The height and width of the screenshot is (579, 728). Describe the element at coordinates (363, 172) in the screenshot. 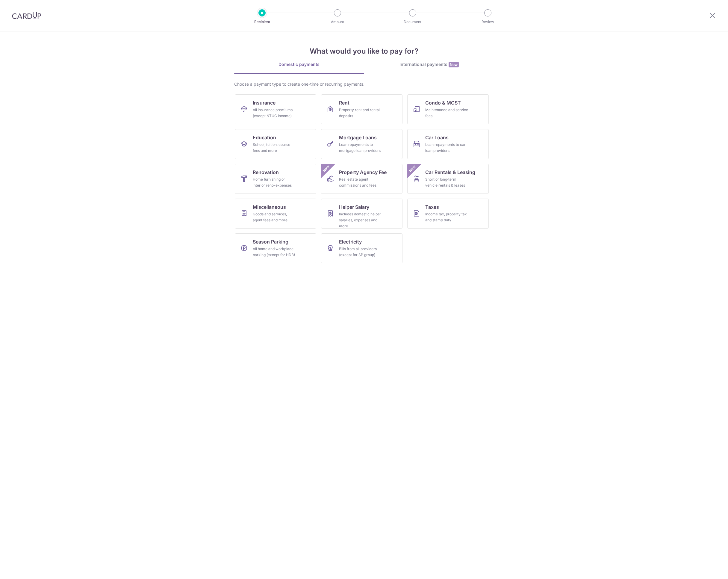

I see `span: Property Agency Fee` at that location.